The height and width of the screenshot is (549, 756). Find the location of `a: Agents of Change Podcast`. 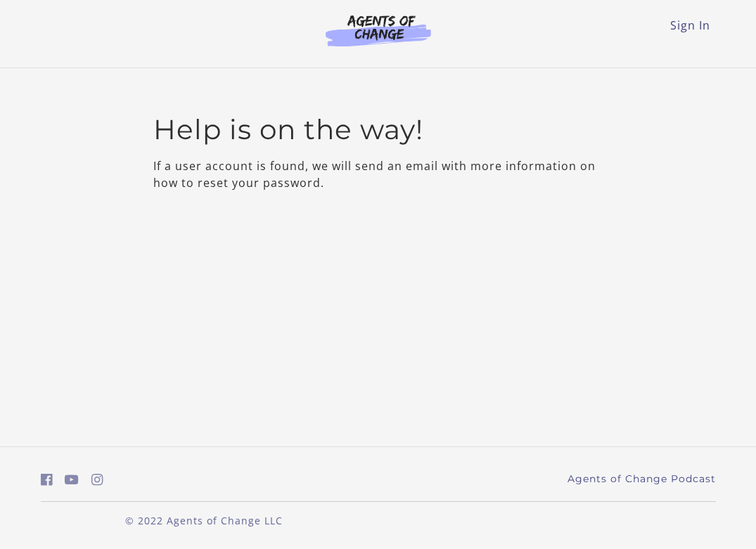

a: Agents of Change Podcast is located at coordinates (641, 479).